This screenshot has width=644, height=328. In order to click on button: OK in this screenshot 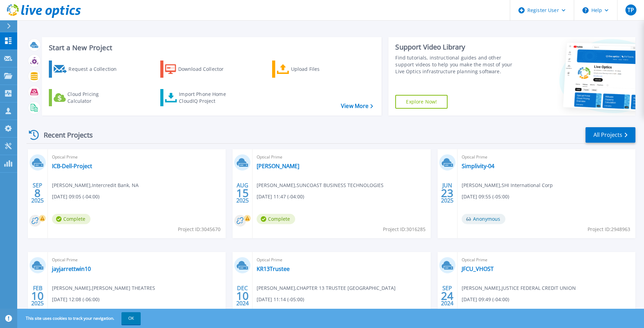, I will do `click(131, 319)`.